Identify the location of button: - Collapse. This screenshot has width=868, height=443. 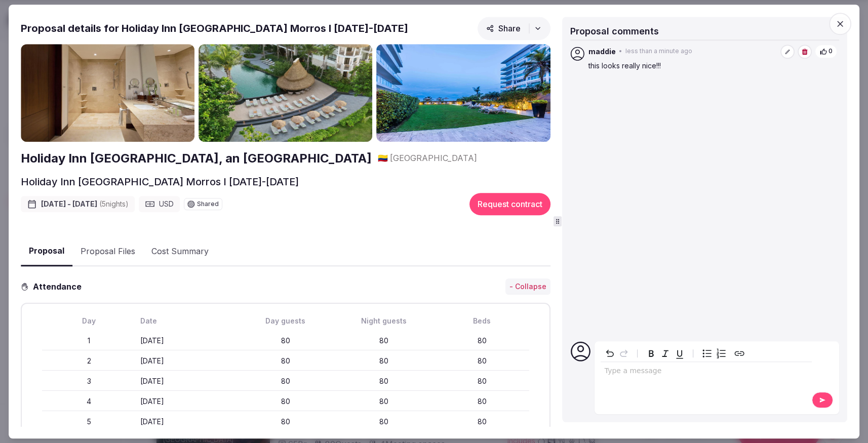
(528, 287).